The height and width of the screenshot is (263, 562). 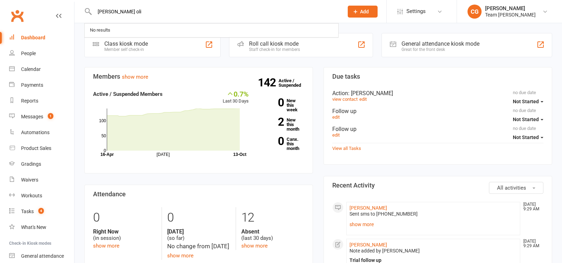 I want to click on div: Member self check-in, so click(x=126, y=50).